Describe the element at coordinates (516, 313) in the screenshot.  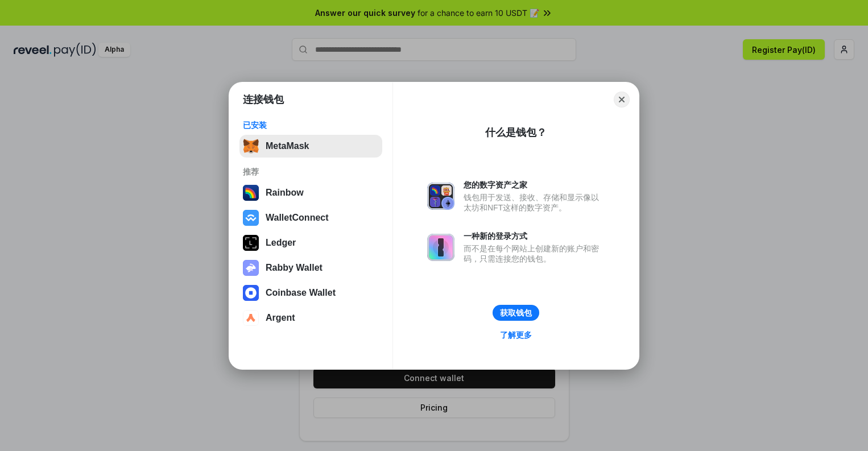
I see `div: 获取钱包` at that location.